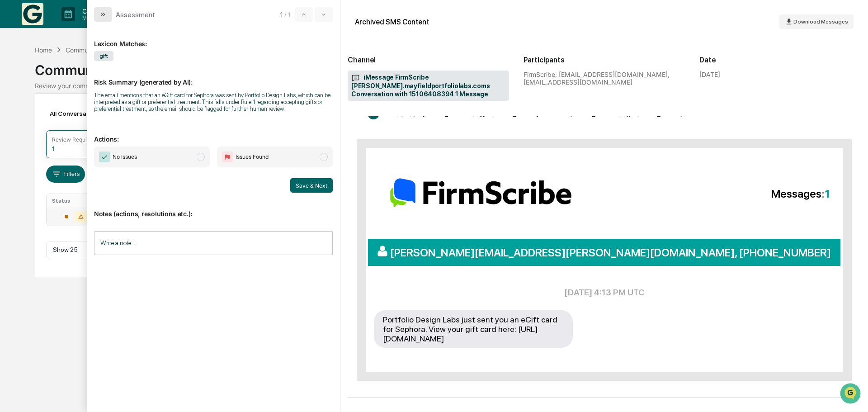 This screenshot has width=868, height=412. I want to click on div: Past conversations, so click(35, 104).